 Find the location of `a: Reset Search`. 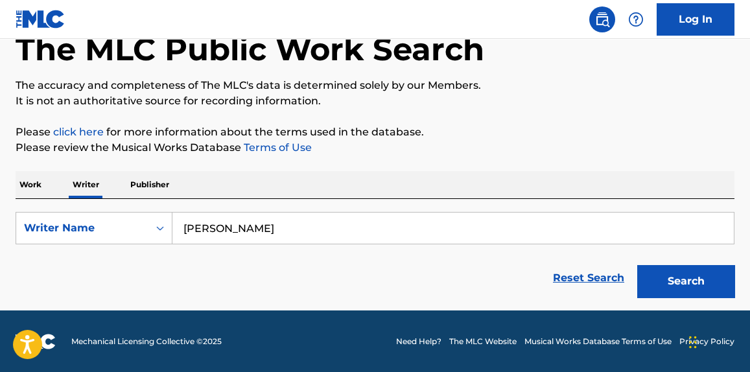

a: Reset Search is located at coordinates (588, 278).